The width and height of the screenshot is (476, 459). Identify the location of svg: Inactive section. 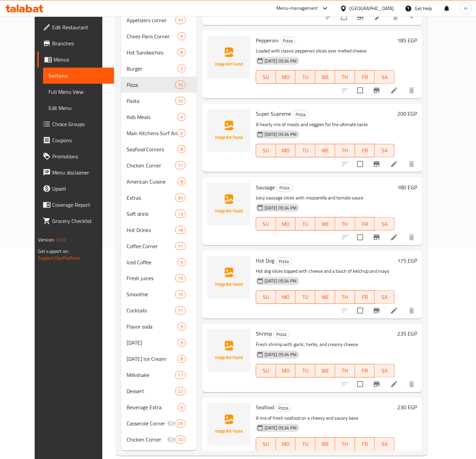
(171, 424).